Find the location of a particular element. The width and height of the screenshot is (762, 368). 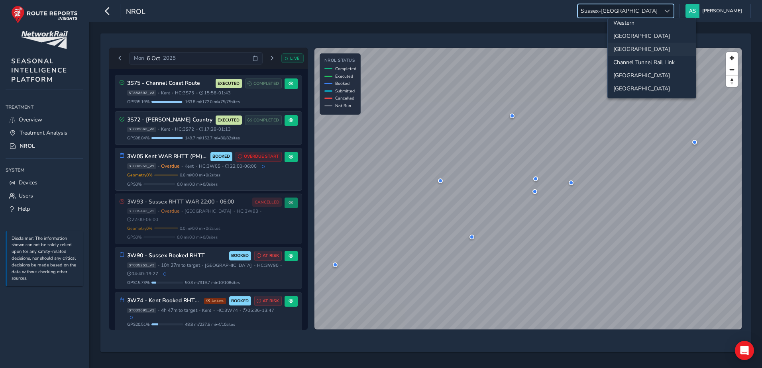

span: GPS 95.19 % is located at coordinates (138, 102).